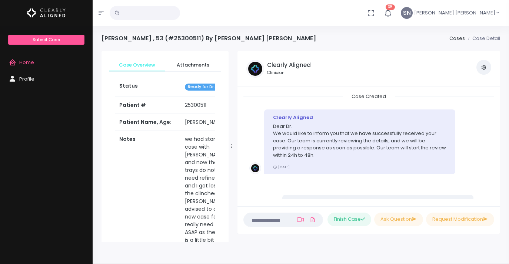  Describe the element at coordinates (406, 13) in the screenshot. I see `span: SN` at that location.